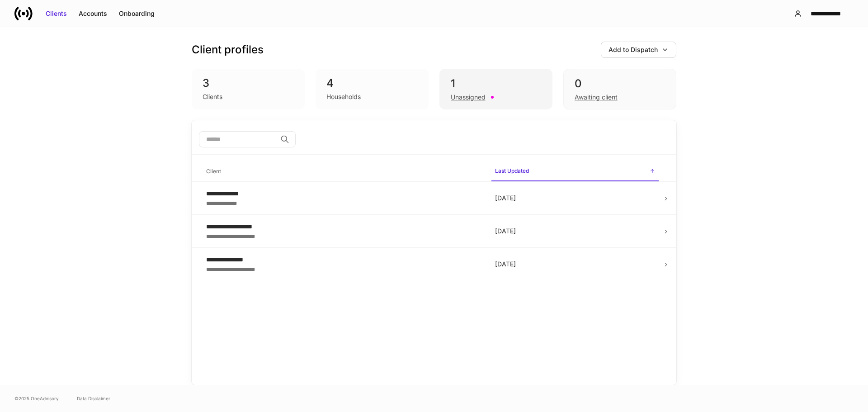 Image resolution: width=868 pixels, height=412 pixels. Describe the element at coordinates (248, 83) in the screenshot. I see `div: 3` at that location.